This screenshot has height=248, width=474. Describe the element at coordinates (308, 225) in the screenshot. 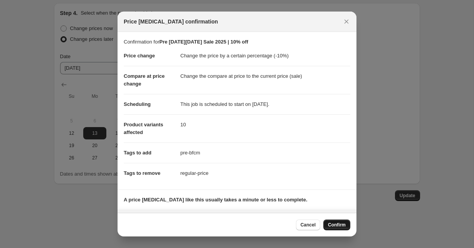

I see `span: Cancel` at that location.